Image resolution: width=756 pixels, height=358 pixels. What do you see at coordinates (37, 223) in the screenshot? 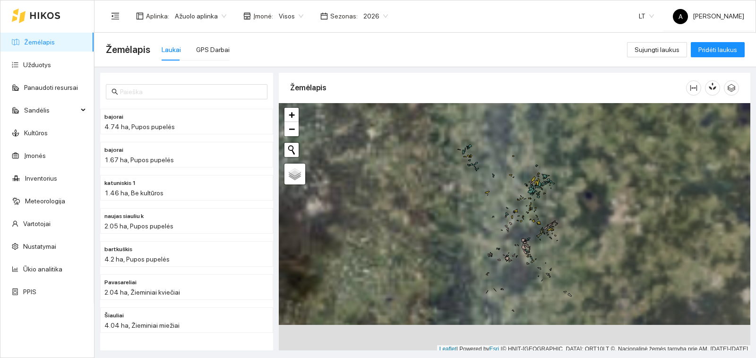
I see `a: Vartotojai` at bounding box center [37, 223].